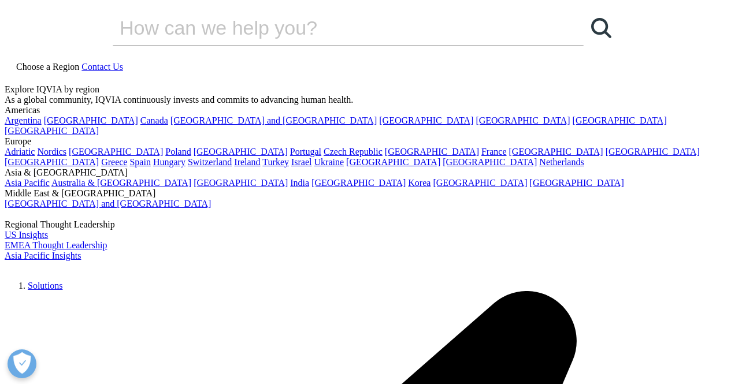 The image size is (731, 384). Describe the element at coordinates (43, 255) in the screenshot. I see `a: Asia Pacific Insights` at that location.